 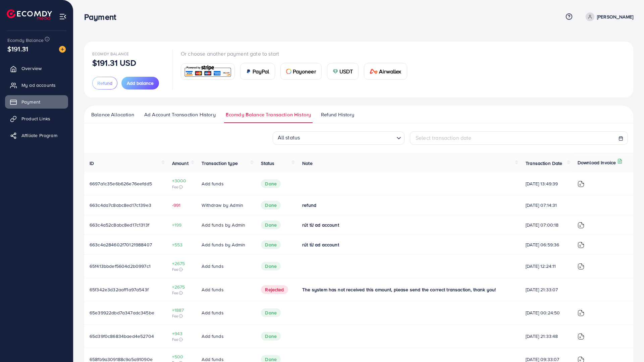 What do you see at coordinates (91, 163) in the screenshot?
I see `span: ID` at bounding box center [91, 163].